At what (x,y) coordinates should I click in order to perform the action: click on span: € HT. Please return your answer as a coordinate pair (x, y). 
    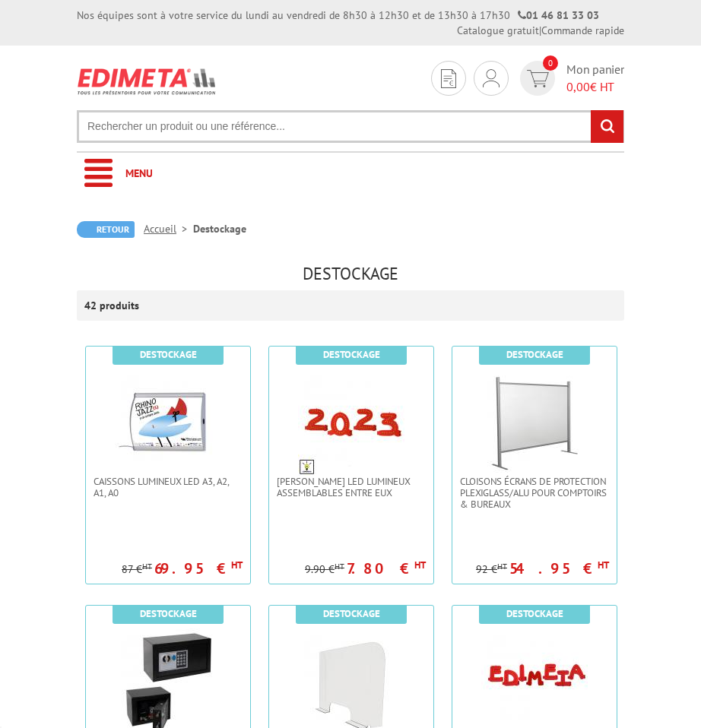
    Looking at the image, I should click on (596, 86).